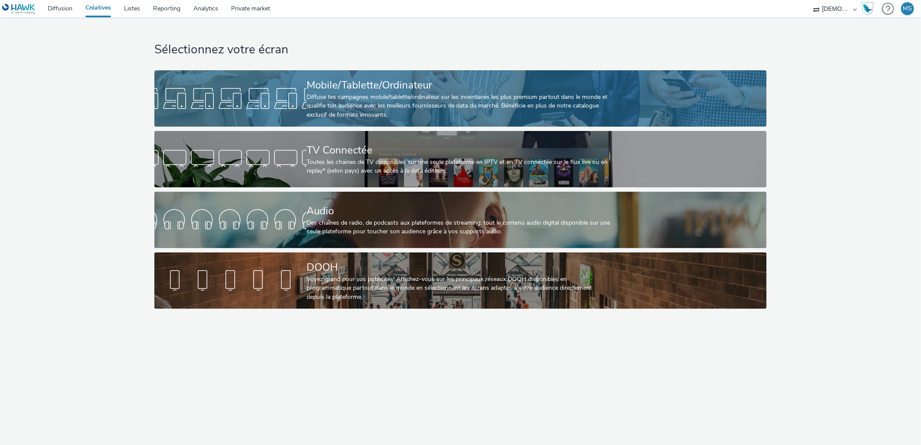 The height and width of the screenshot is (445, 921). What do you see at coordinates (460, 220) in the screenshot?
I see `a: AudioDes chaînes de radio, de podcasts aux plateformes de streaming: tout le contenu audio digita...` at bounding box center [460, 220].